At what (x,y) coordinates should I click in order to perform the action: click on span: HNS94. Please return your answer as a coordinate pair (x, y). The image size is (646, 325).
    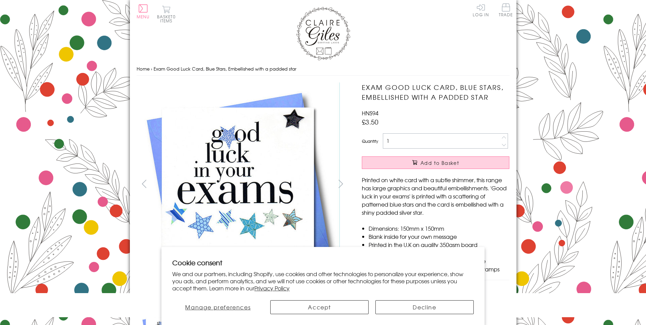
    Looking at the image, I should click on (370, 113).